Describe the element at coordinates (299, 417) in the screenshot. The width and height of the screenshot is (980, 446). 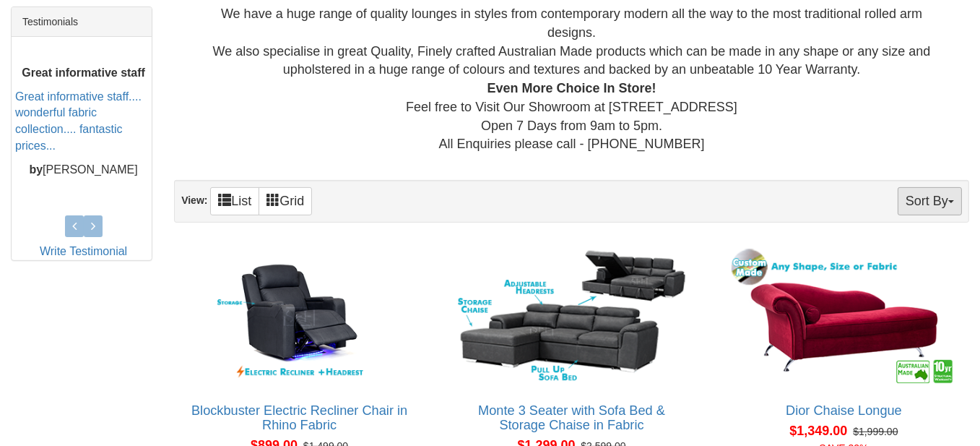
I see `a: Blockbuster Electric Recliner Chair in Rhino Fabric` at that location.